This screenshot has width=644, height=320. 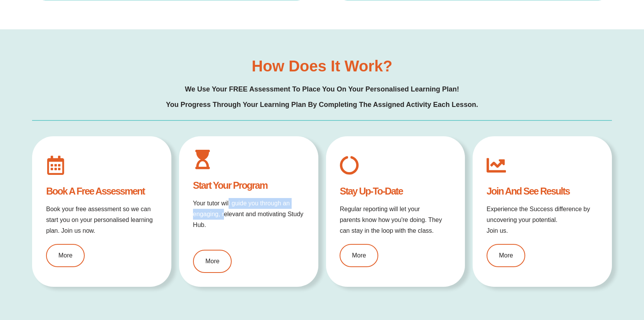 What do you see at coordinates (249, 214) in the screenshot?
I see `p: Your tutor will guide you through an engaging, relevant and motivating Study Hub.` at bounding box center [249, 214].